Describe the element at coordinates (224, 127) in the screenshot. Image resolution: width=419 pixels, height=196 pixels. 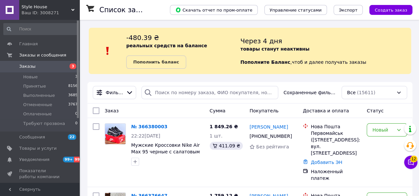
I see `span: 1 849.26 ₴` at that location.